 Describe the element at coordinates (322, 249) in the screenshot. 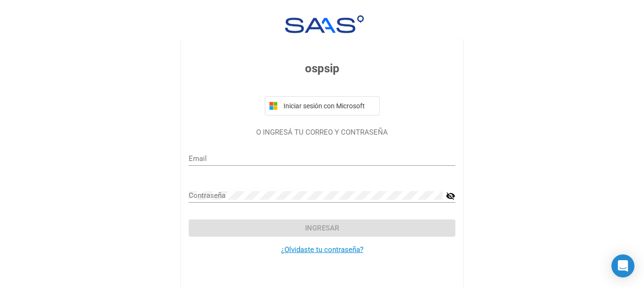

I see `a: ¿Olvidaste tu contraseña?` at that location.